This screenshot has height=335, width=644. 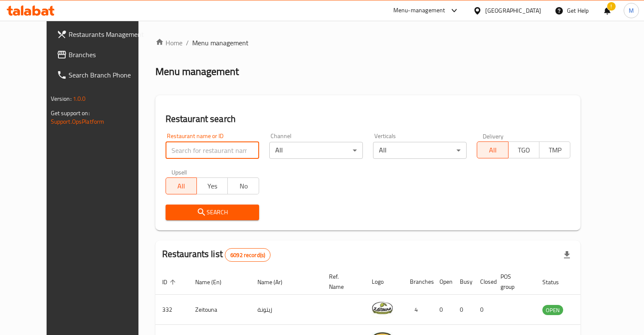 I want to click on a: Branches, so click(x=102, y=55).